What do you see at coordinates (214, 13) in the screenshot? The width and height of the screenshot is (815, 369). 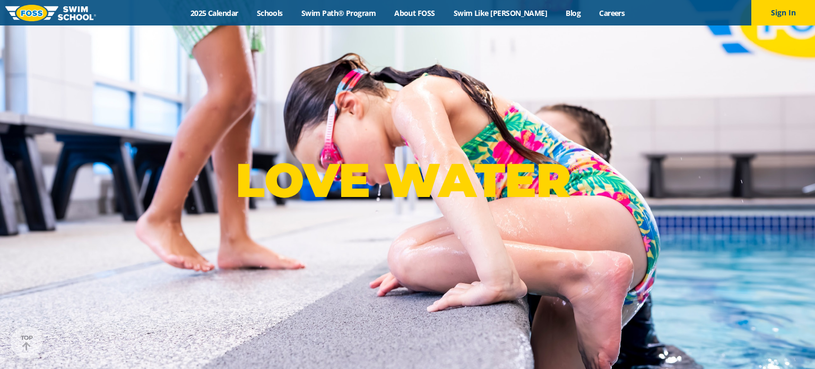 I see `a: 2025 Calendar` at bounding box center [214, 13].